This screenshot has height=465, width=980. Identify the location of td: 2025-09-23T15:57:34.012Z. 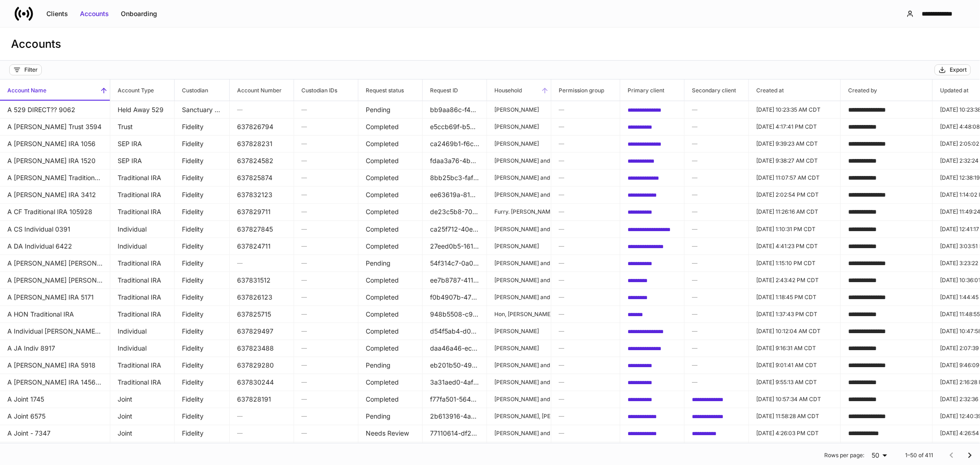
(795, 399).